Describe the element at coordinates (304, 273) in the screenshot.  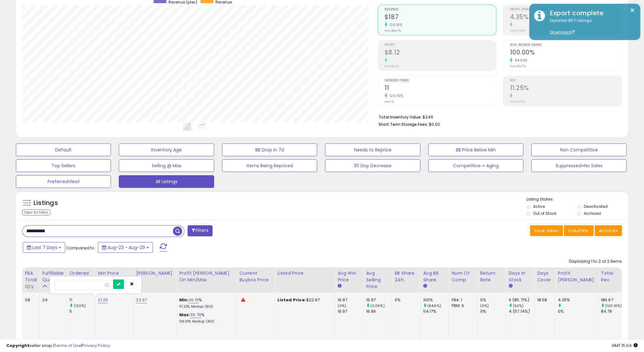
I see `div: Listed Price` at that location.